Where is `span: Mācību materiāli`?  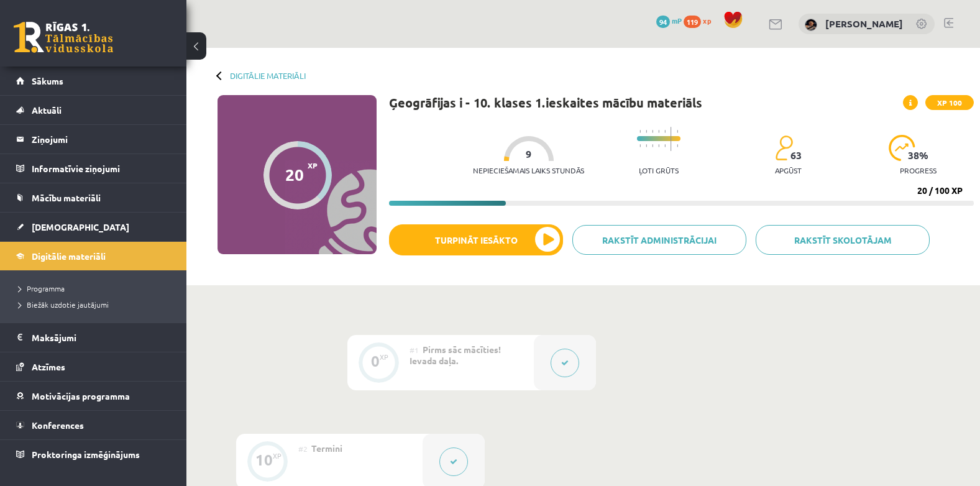 span: Mācību materiāli is located at coordinates (66, 197).